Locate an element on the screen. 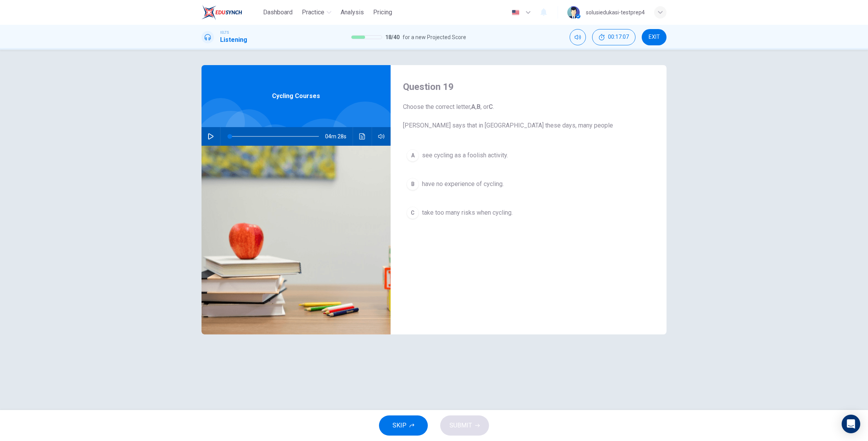 The height and width of the screenshot is (441, 868). img: Cycling Courses is located at coordinates (296, 240).